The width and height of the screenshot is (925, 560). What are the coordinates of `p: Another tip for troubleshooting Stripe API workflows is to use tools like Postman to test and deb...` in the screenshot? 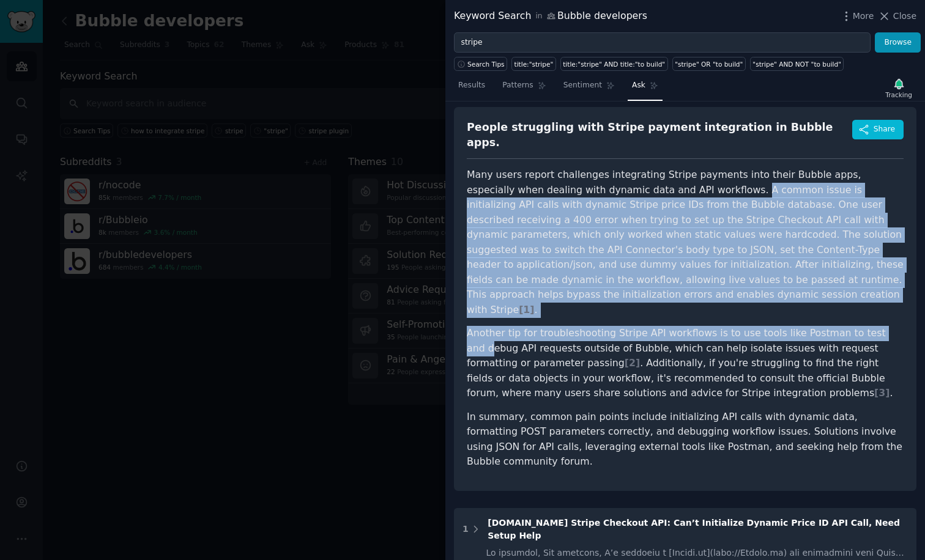 It's located at (685, 363).